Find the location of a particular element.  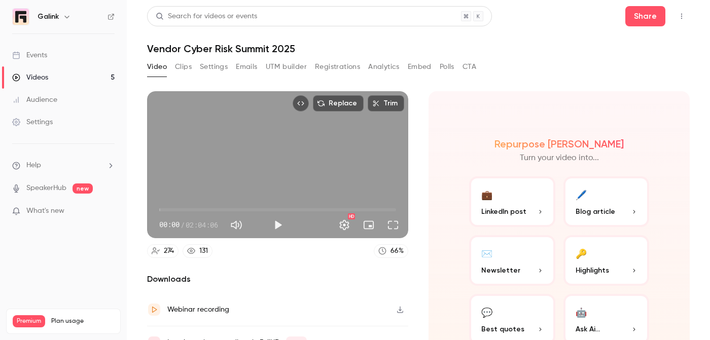

button: Analytics is located at coordinates (384, 67).